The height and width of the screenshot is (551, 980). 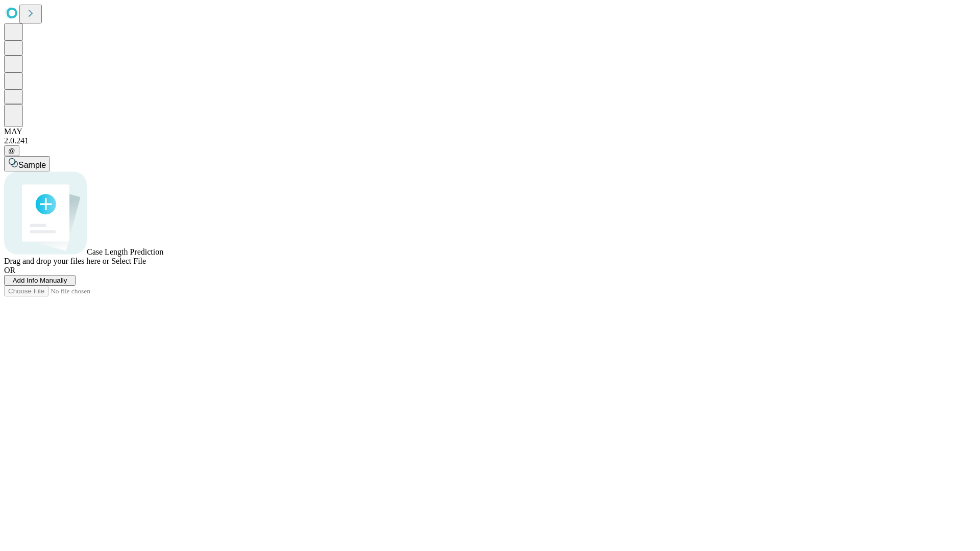 I want to click on span: Case Length Prediction, so click(x=125, y=251).